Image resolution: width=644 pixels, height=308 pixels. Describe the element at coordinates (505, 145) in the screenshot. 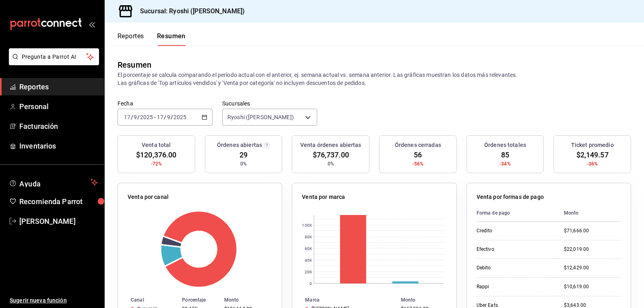

I see `h3: Órdenes totales` at that location.